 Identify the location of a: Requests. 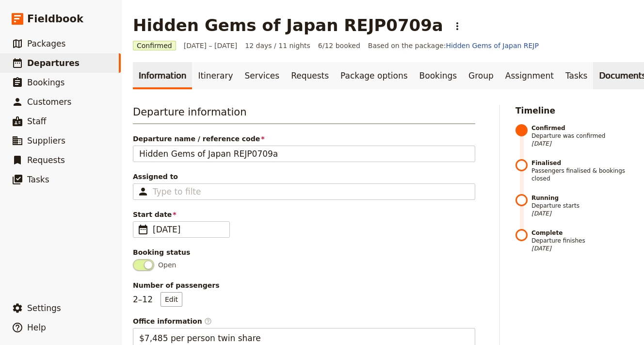
(309, 76).